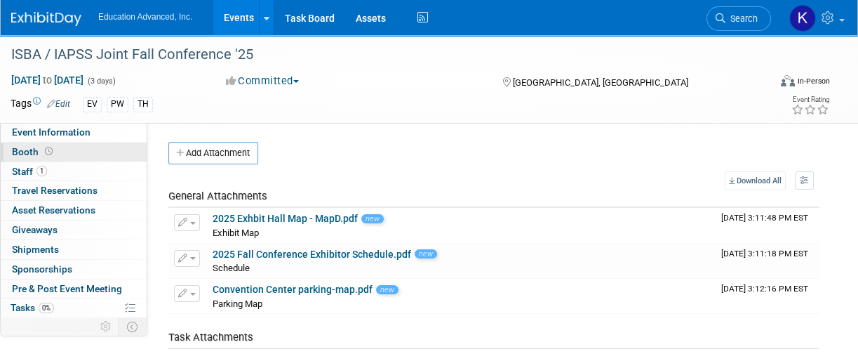  Describe the element at coordinates (117, 104) in the screenshot. I see `div: PW` at that location.